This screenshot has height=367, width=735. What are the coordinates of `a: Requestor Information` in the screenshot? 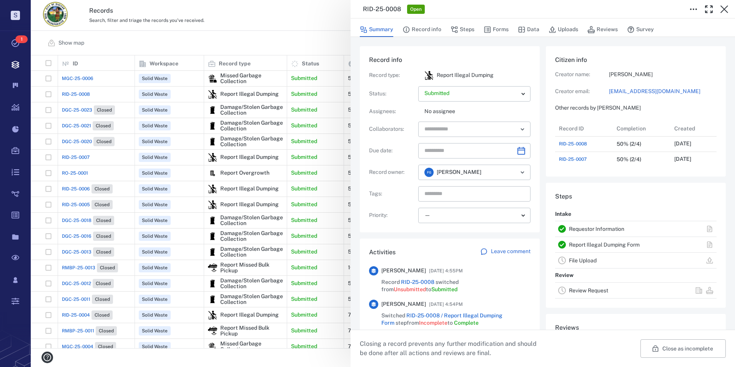 It's located at (597, 229).